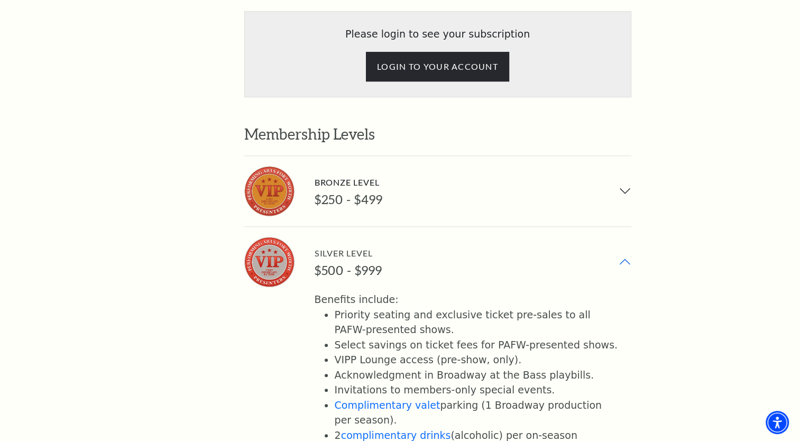  Describe the element at coordinates (438, 262) in the screenshot. I see `button: Silver Level Silver Level $500 - $999` at that location.